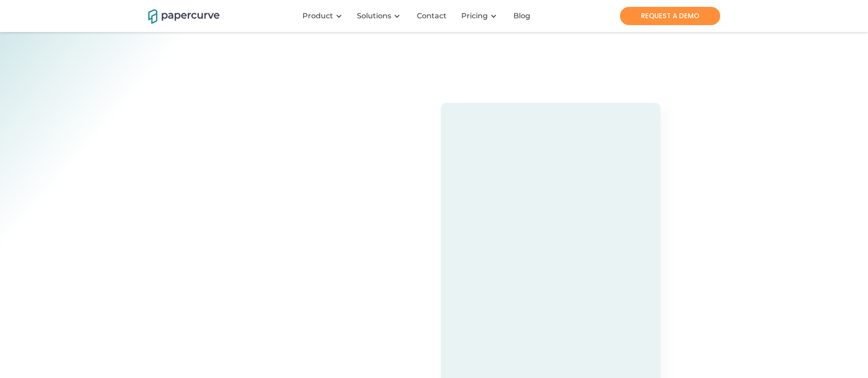 The height and width of the screenshot is (378, 868). I want to click on a: Pricing, so click(475, 16).